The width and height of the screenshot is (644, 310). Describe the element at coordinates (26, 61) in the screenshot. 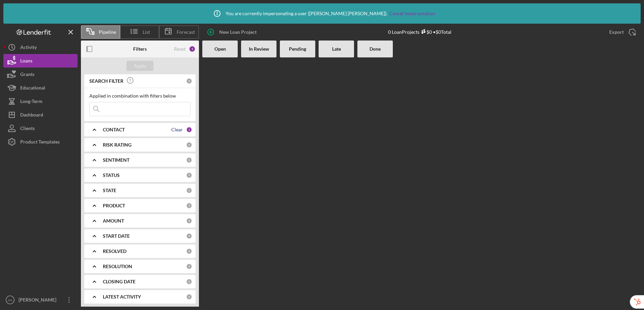

I see `div: Loans` at that location.